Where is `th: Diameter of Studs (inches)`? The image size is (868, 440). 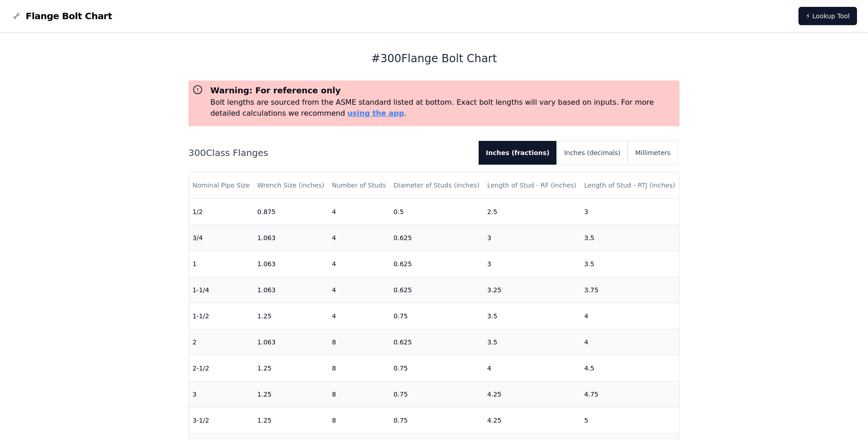
th: Diameter of Studs (inches) is located at coordinates (436, 185).